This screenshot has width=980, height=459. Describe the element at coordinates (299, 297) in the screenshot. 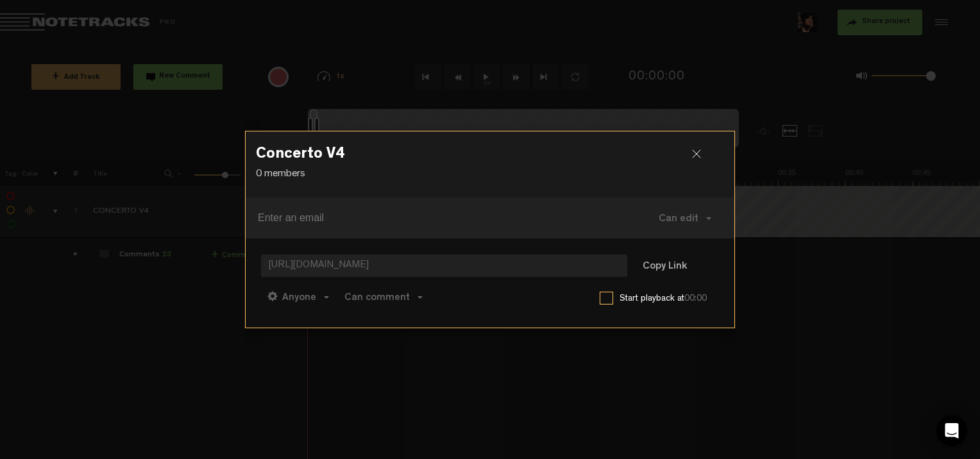

I see `button: Anyone` at that location.